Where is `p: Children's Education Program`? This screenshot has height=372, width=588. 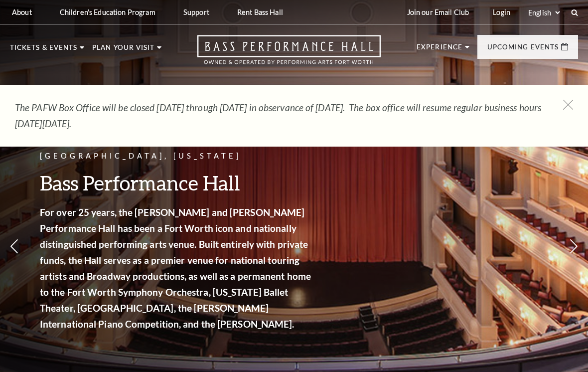 p: Children's Education Program is located at coordinates (108, 12).